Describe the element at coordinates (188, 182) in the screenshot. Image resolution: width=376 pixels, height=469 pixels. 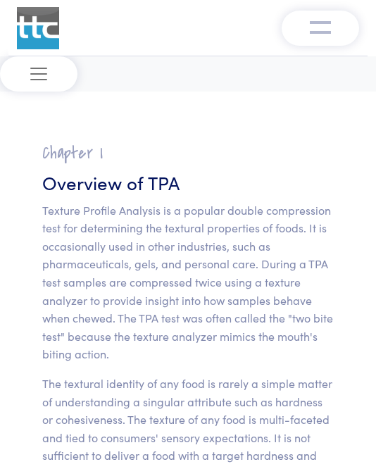
I see `h3: Overview of TPA` at that location.